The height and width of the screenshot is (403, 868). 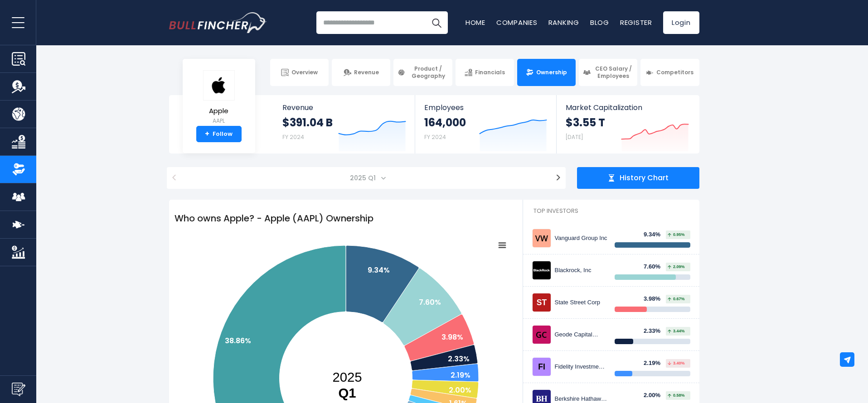 I want to click on a: Revenue, so click(x=361, y=73).